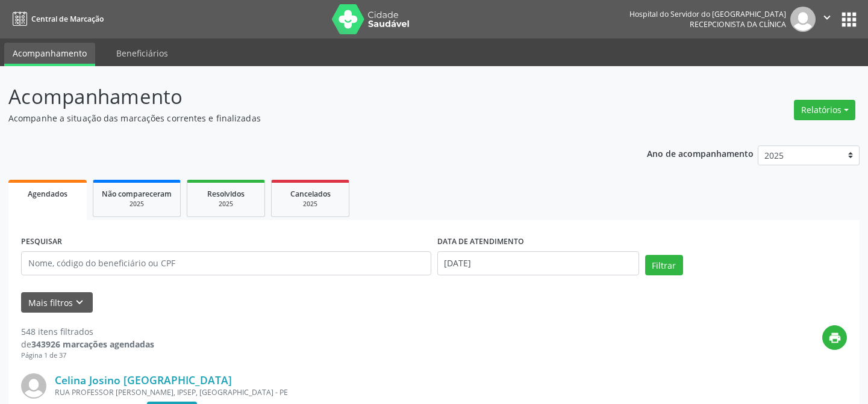 The image size is (868, 404). Describe the element at coordinates (87, 355) in the screenshot. I see `div: Página 1 de 37` at that location.